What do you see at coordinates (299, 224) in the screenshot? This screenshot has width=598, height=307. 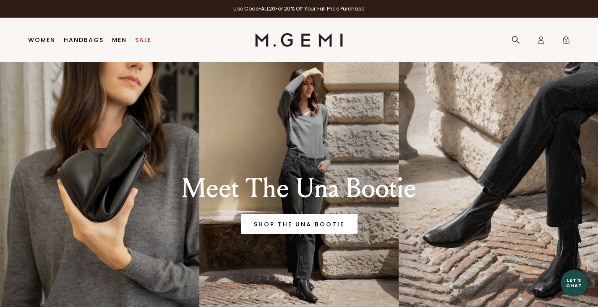 I see `a: Banner primary button` at bounding box center [299, 224].